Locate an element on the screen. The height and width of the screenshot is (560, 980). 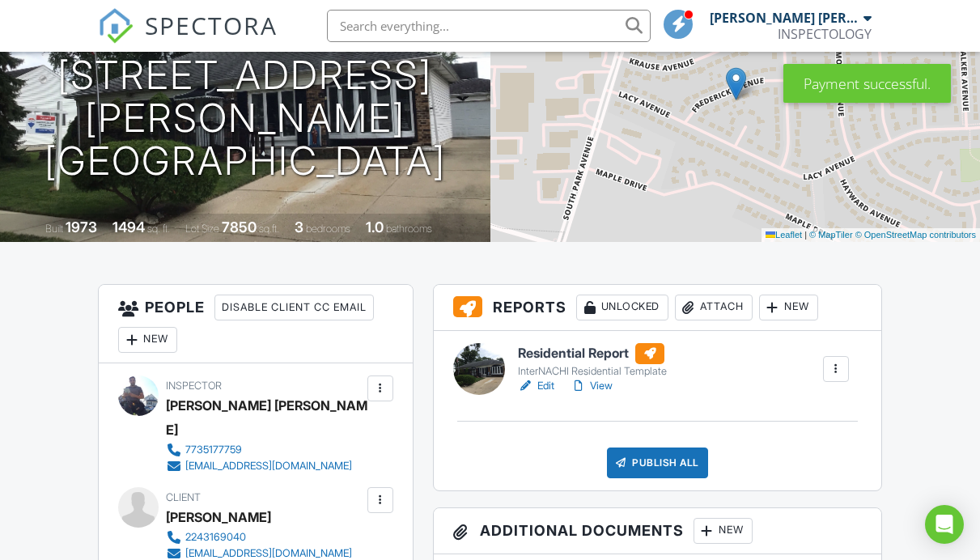
a: Leaflet is located at coordinates (783, 235).